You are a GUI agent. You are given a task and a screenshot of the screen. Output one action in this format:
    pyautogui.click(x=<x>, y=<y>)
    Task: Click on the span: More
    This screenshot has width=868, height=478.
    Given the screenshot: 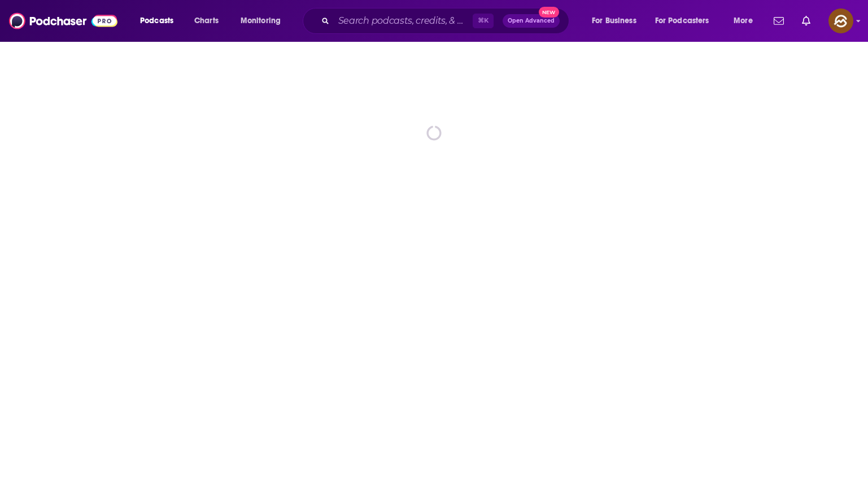 What is the action you would take?
    pyautogui.click(x=744, y=21)
    